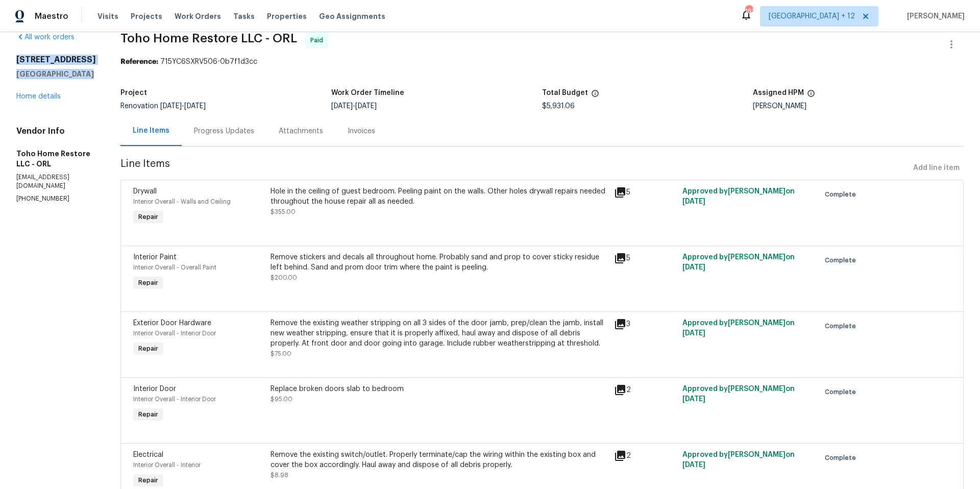  What do you see at coordinates (811, 96) in the screenshot?
I see `span: The hpm assigned to this work order.` at bounding box center [811, 96].